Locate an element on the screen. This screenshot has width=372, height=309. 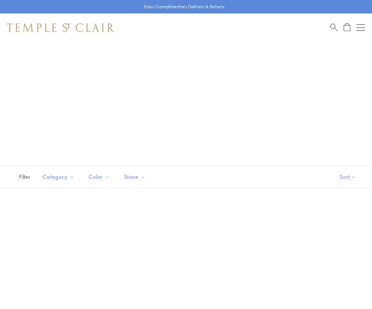
span: Color is located at coordinates (100, 177).